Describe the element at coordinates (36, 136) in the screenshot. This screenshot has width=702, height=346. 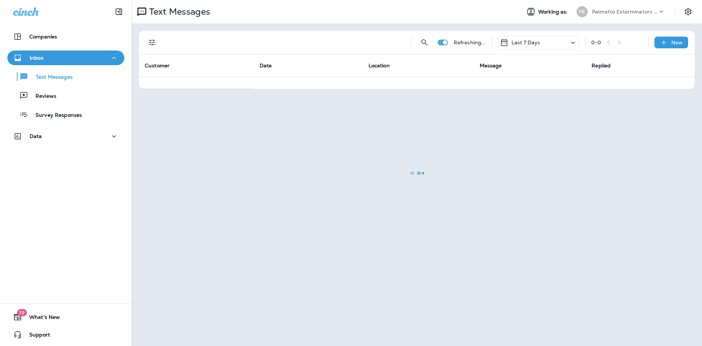
I see `p: Data` at that location.